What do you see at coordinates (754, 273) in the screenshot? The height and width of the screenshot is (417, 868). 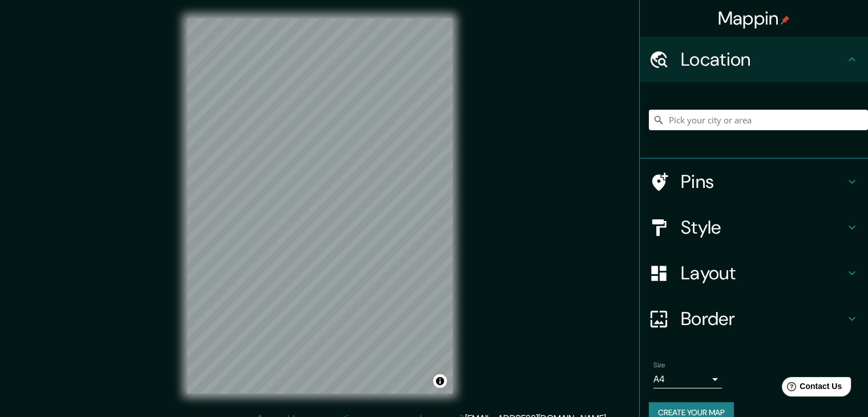 I see `div: Layout` at bounding box center [754, 273].